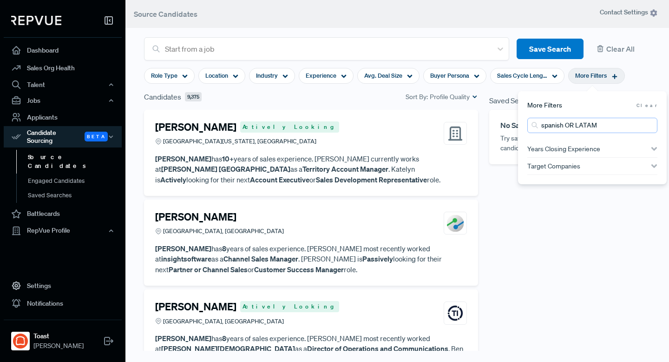 The width and height of the screenshot is (669, 362). Describe the element at coordinates (378, 348) in the screenshot. I see `strong: Director of Operations and Communications` at that location.